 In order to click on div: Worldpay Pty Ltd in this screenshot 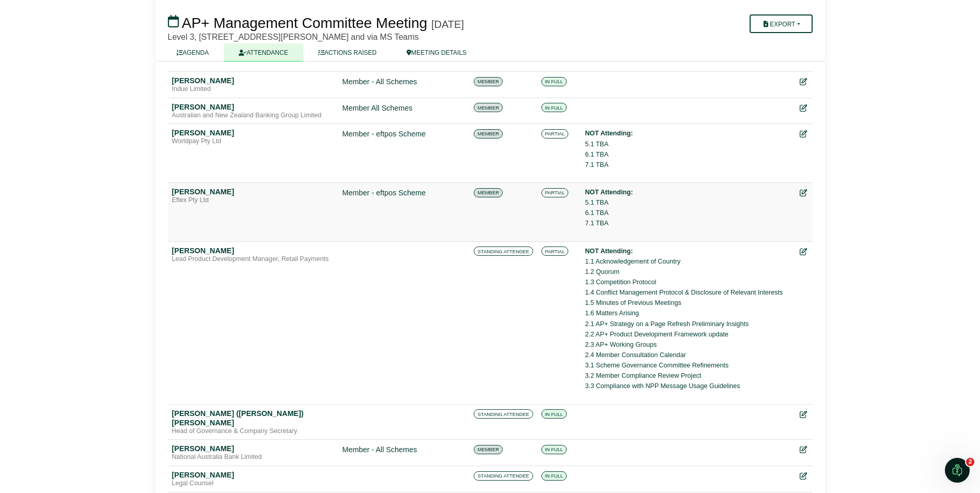, I will do `click(253, 142)`.